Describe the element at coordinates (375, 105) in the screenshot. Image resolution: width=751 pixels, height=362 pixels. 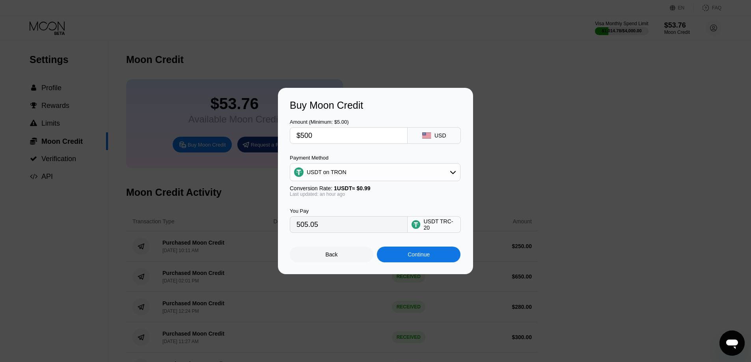
I see `div: Buy Moon Credit` at that location.